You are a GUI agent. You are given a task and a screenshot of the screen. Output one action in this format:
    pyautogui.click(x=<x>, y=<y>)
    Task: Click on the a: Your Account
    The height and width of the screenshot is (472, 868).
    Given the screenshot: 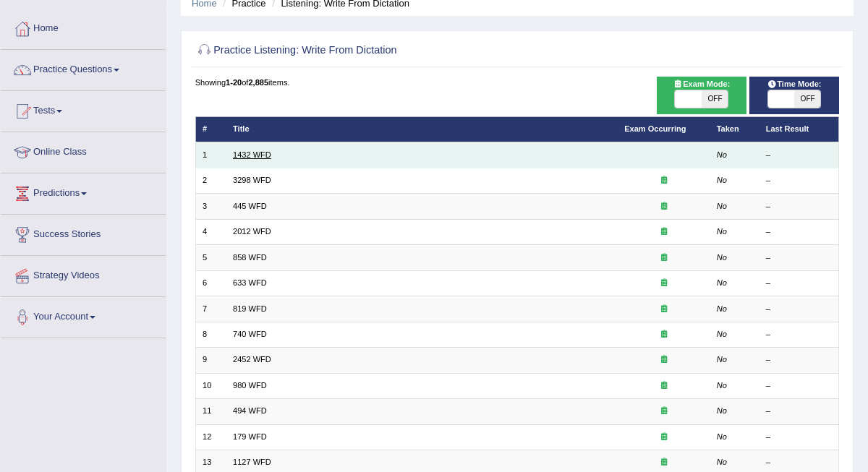 What is the action you would take?
    pyautogui.click(x=83, y=315)
    